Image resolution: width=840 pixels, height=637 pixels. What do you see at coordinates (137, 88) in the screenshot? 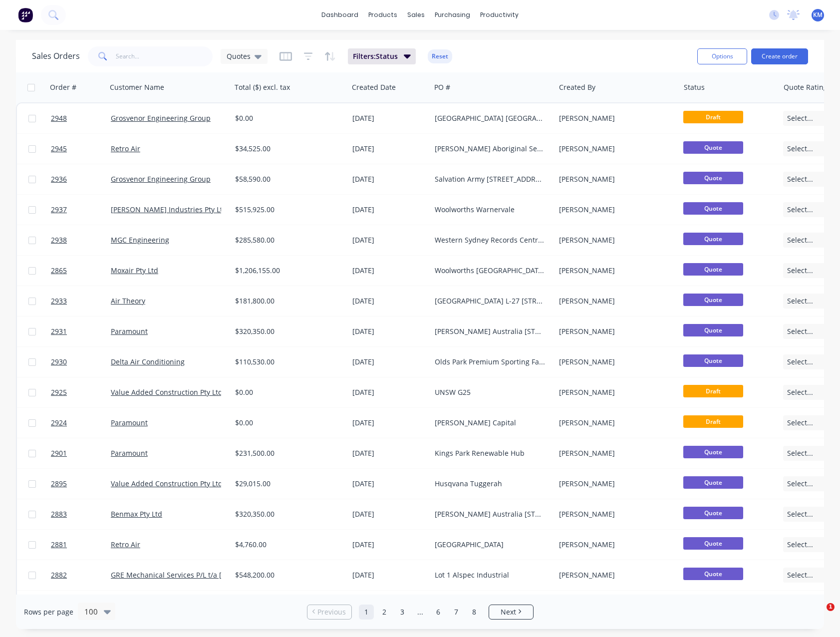
I see `div: Customer Name` at bounding box center [137, 88].